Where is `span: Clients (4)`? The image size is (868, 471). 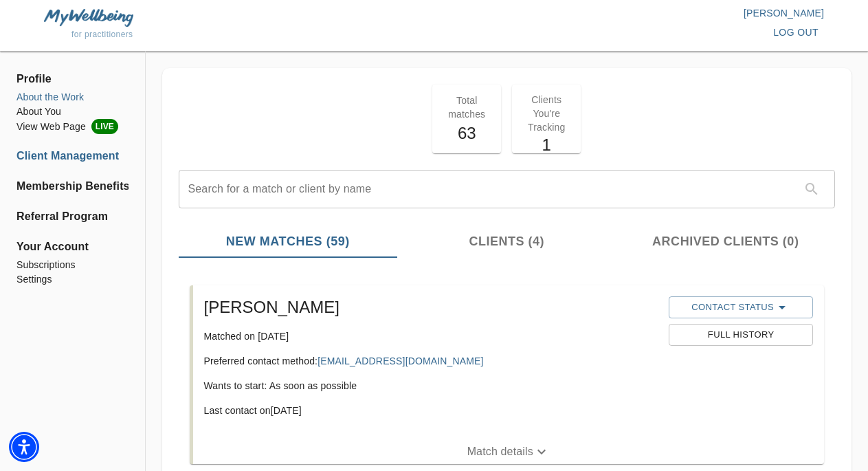 span: Clients (4) is located at coordinates (507, 241).